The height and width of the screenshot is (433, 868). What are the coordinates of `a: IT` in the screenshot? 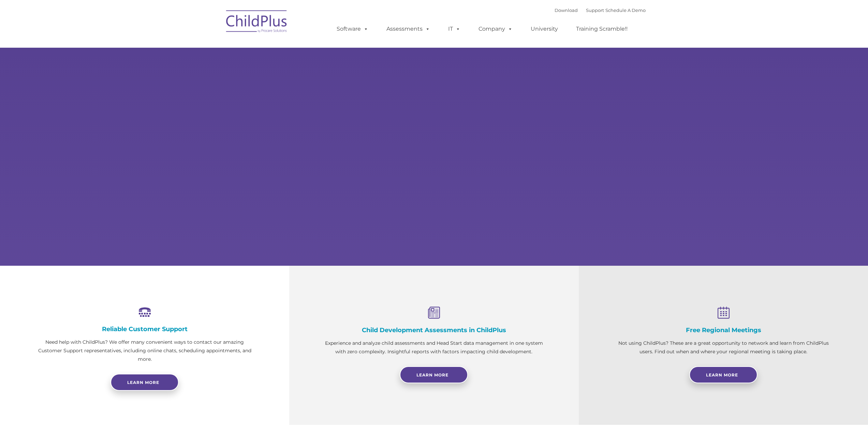 It's located at (454, 29).